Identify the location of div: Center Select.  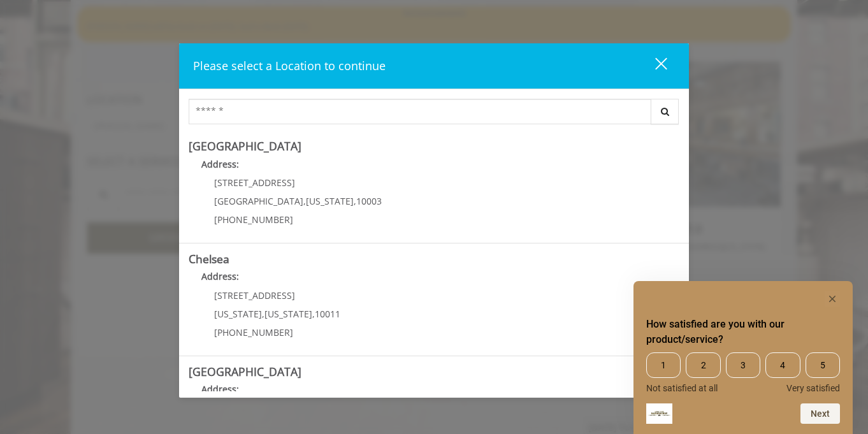
(434, 115).